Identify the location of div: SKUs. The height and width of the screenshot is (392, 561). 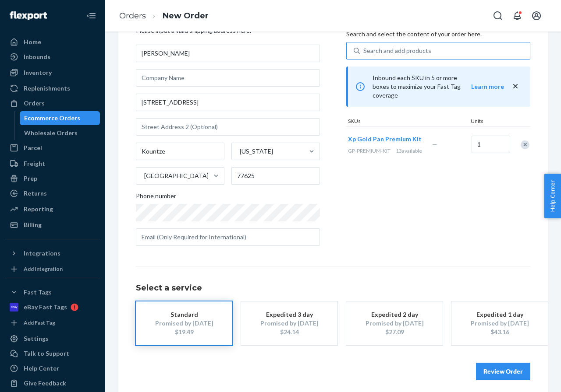
(408, 122).